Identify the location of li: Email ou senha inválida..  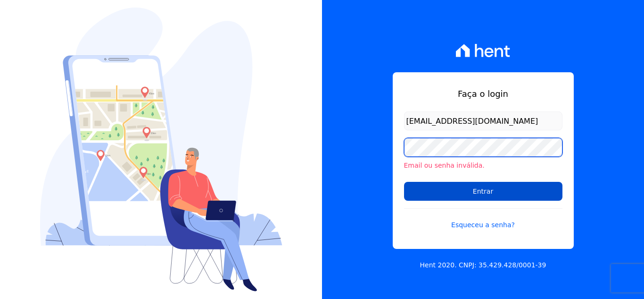
(483, 165).